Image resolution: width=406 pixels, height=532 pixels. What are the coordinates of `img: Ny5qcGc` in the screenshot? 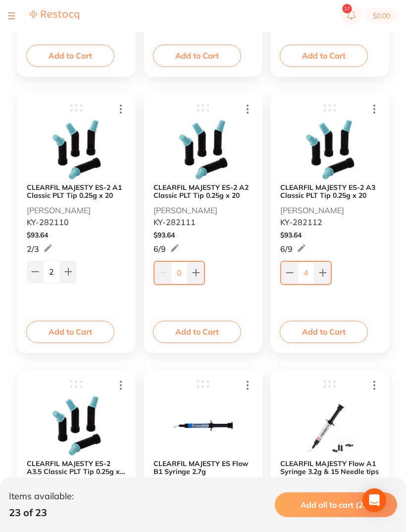 It's located at (203, 425).